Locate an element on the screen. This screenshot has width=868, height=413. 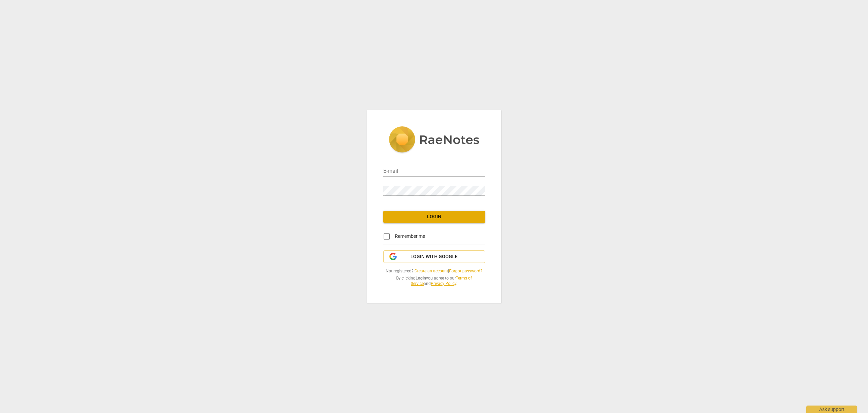
a: Forgot password? is located at coordinates (466, 271).